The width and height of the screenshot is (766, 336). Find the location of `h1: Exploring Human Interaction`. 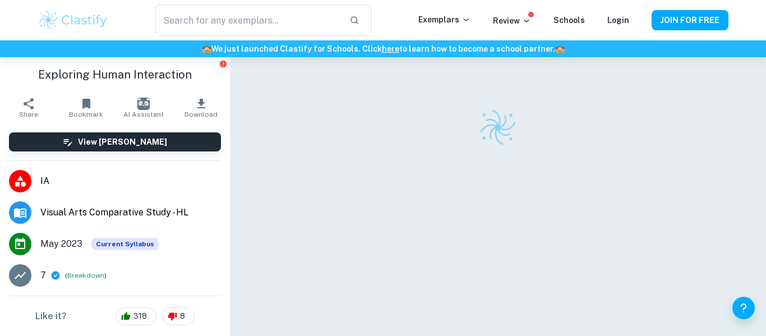

h1: Exploring Human Interaction is located at coordinates (115, 75).